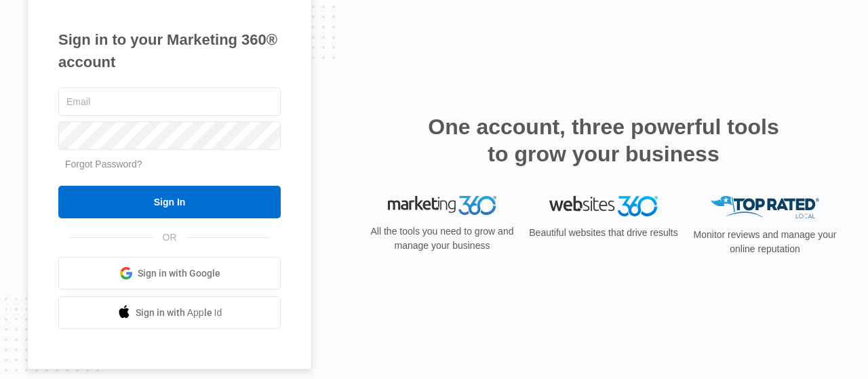 This screenshot has width=868, height=379. What do you see at coordinates (442, 238) in the screenshot?
I see `p: All the tools you need to grow and manage your business` at bounding box center [442, 238].